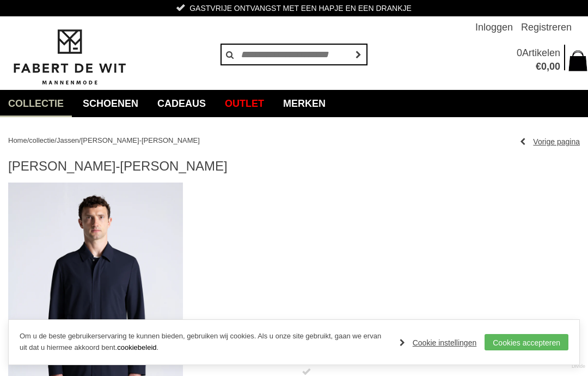 The width and height of the screenshot is (588, 376). Describe the element at coordinates (17, 140) in the screenshot. I see `a: Home` at that location.